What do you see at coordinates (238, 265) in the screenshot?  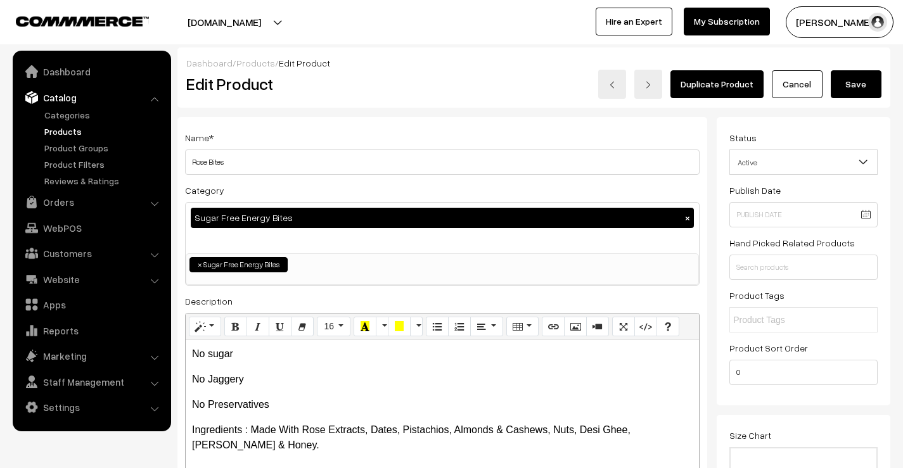 I see `li: Sugar Free Energy Bites` at bounding box center [238, 265].